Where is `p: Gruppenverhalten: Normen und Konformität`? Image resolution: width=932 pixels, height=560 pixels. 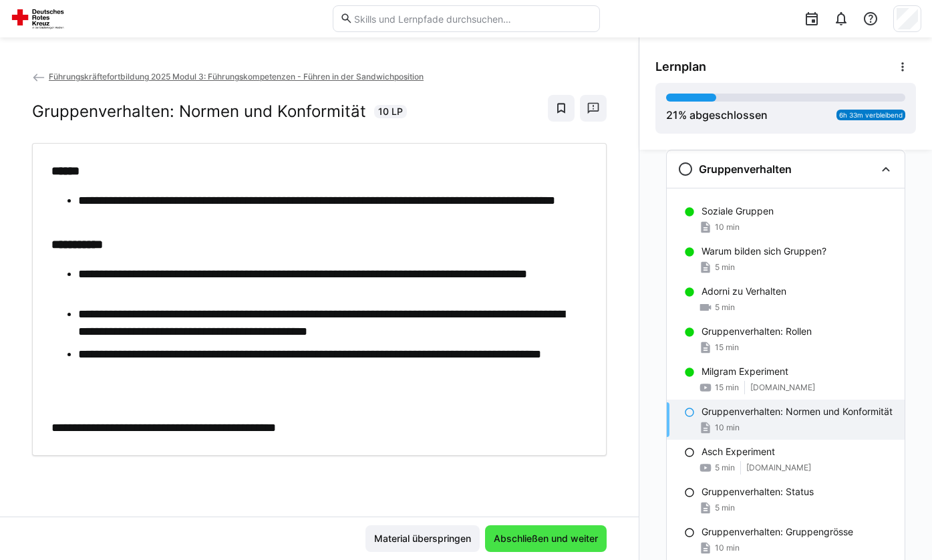 p: Gruppenverhalten: Normen und Konformität is located at coordinates (797, 412).